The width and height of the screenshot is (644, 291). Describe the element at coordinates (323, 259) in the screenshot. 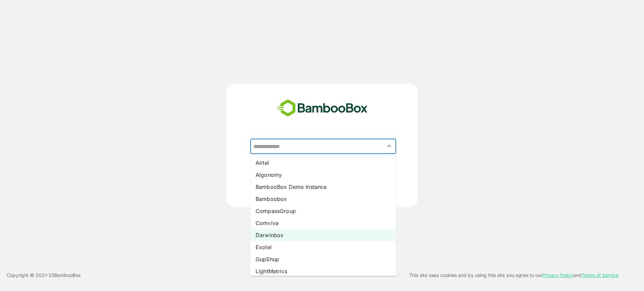

I see `li: GupShup` at that location.